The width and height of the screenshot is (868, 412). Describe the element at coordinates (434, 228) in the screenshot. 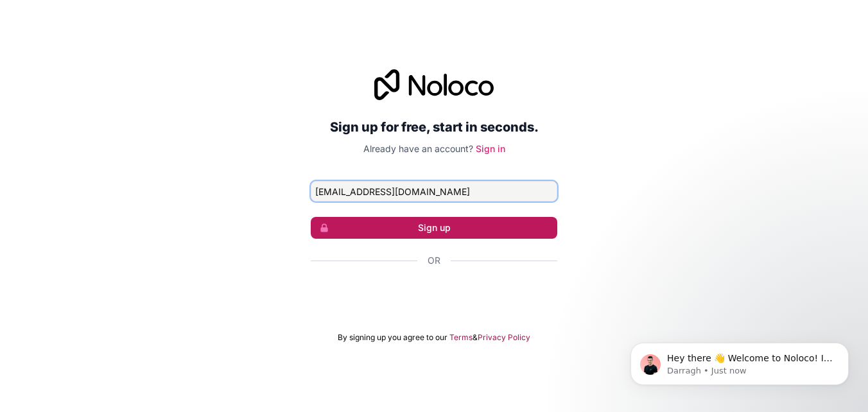

I see `button: Sign up` at that location.